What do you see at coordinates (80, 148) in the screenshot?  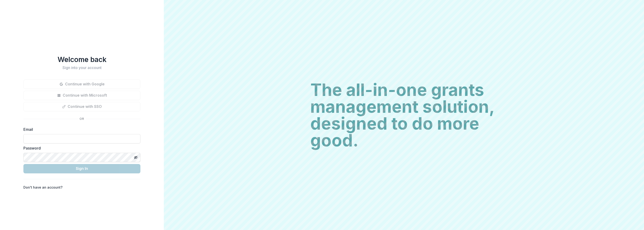 I see `label: Password` at bounding box center [80, 148].